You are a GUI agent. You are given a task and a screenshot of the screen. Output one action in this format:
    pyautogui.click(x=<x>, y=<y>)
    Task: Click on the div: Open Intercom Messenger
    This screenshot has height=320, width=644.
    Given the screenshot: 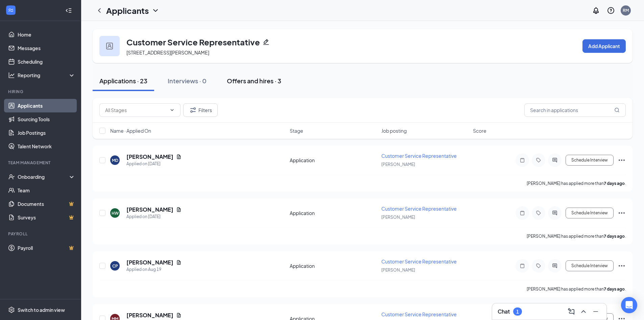 What is the action you would take?
    pyautogui.click(x=629, y=305)
    